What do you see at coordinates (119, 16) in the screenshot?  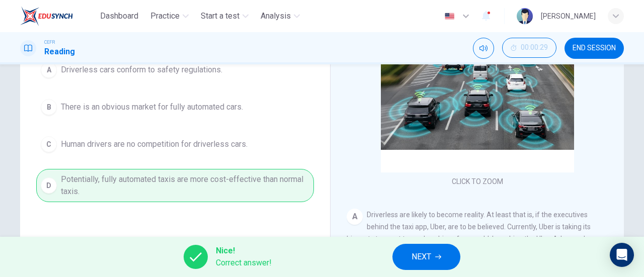 I see `a: Dashboard` at bounding box center [119, 16].